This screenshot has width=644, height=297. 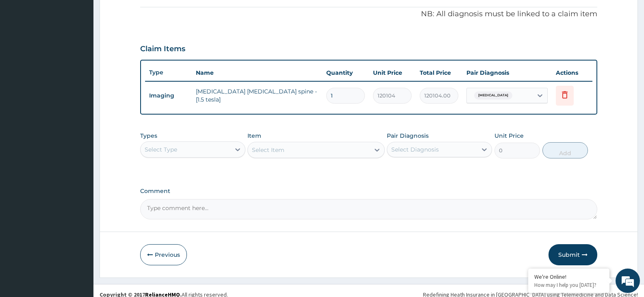 What do you see at coordinates (572, 73) in the screenshot?
I see `th: Actions` at bounding box center [572, 73].